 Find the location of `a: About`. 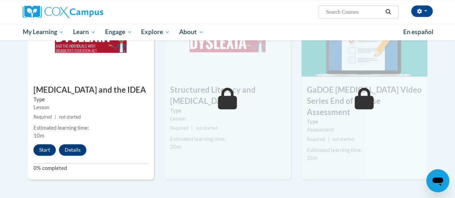

a: About is located at coordinates (191, 32).